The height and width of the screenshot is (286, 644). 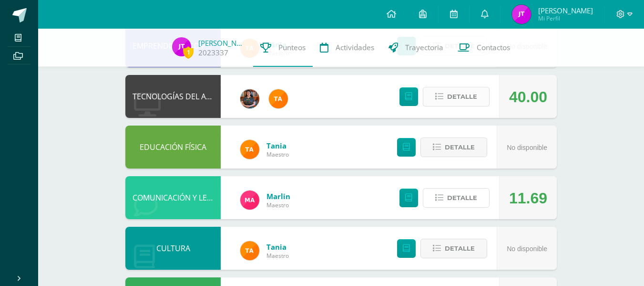 What do you see at coordinates (250, 200) in the screenshot?
I see `img: ca51be06ee6568e83a4be8f0f0221dfb.png` at bounding box center [250, 200].